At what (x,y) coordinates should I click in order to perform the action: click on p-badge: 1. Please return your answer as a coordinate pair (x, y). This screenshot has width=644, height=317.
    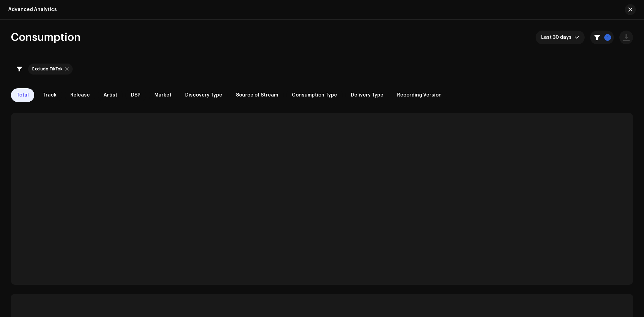
    Looking at the image, I should click on (608, 37).